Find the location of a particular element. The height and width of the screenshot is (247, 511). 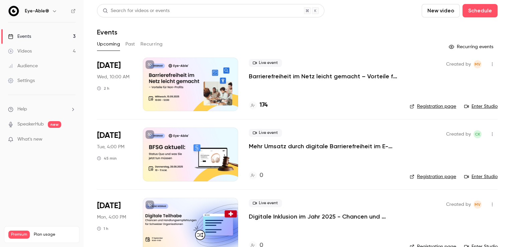

button: Upcoming is located at coordinates (108, 44).